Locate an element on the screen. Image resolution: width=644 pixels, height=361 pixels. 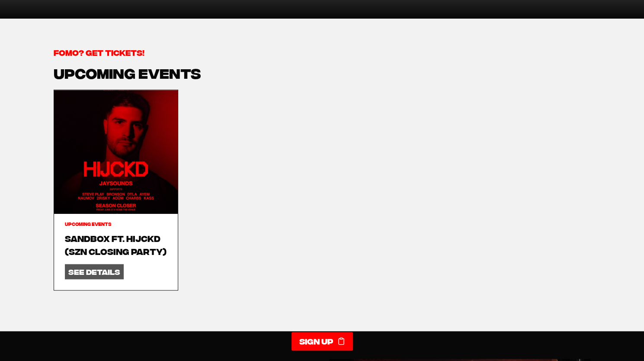
div: %1$s of %2$s is located at coordinates (116, 190).